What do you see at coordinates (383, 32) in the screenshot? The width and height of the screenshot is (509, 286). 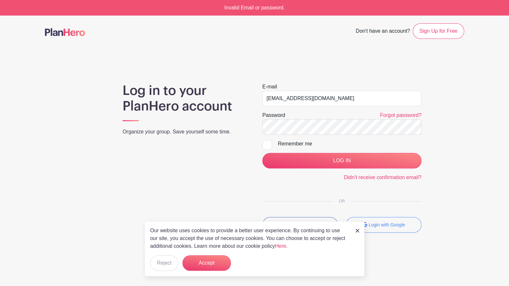 I see `span: Don't have an account?` at bounding box center [383, 32].